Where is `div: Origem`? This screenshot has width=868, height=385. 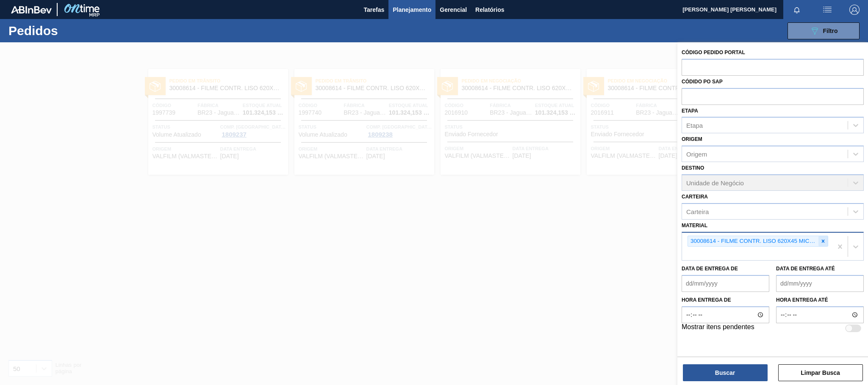 div: Origem is located at coordinates (696, 154).